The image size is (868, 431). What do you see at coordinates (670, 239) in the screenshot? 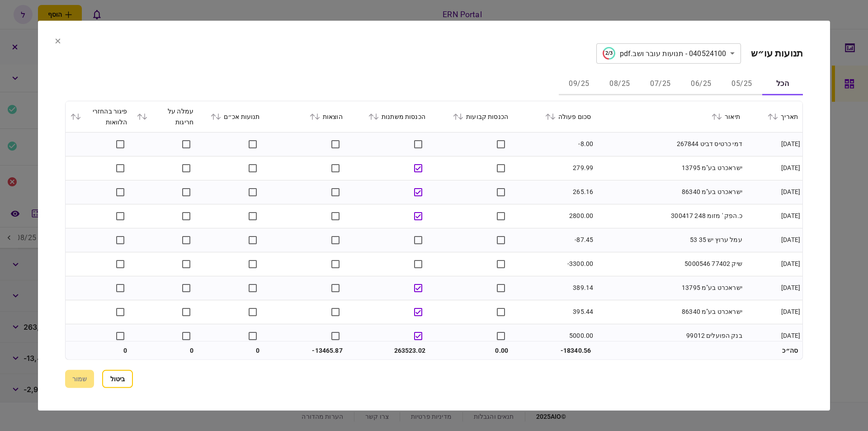
I see `td: עמל ערוץ יש 35 53` at bounding box center [670, 239].